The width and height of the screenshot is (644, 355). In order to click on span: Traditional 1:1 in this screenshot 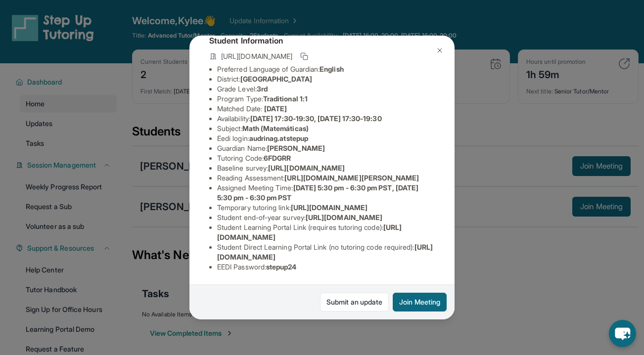, I will do `click(285, 98)`.